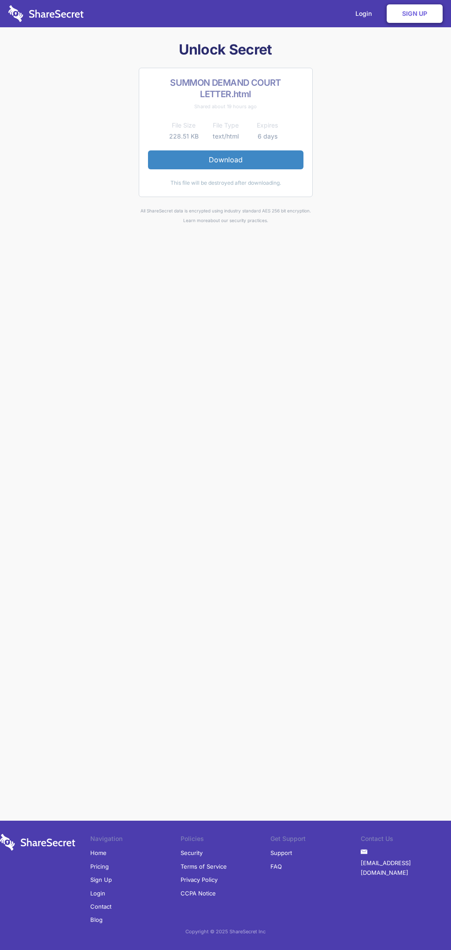 This screenshot has height=950, width=451. I want to click on td: 228.51 KB, so click(183, 136).